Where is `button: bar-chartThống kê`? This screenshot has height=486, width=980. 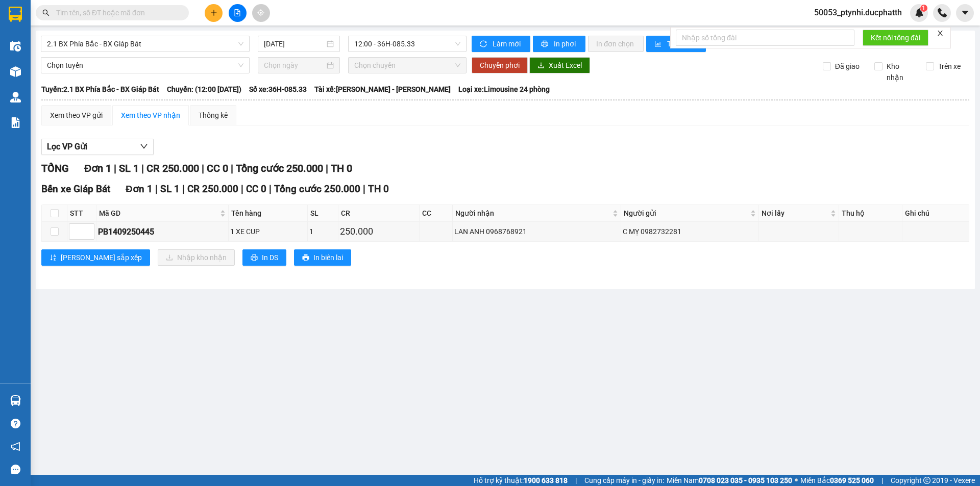
button: bar-chartThống kê is located at coordinates (676, 43).